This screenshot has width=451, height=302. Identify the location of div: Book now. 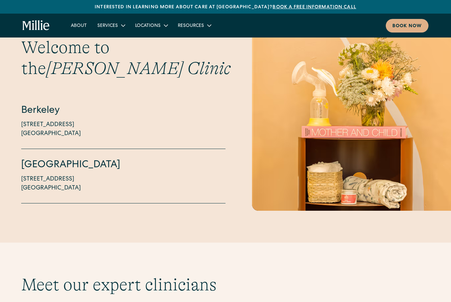
(407, 26).